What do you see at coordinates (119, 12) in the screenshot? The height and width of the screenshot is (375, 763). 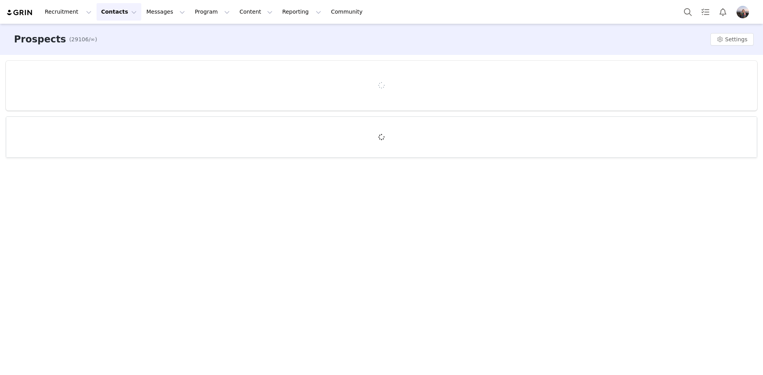 I see `button: Contacts` at bounding box center [119, 12].